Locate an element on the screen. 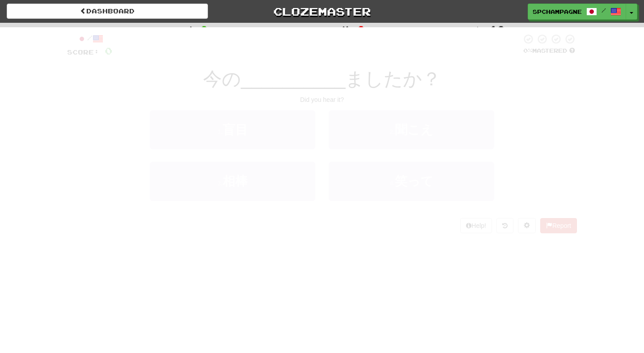 The height and width of the screenshot is (353, 644). div: Mastered is located at coordinates (549, 51).